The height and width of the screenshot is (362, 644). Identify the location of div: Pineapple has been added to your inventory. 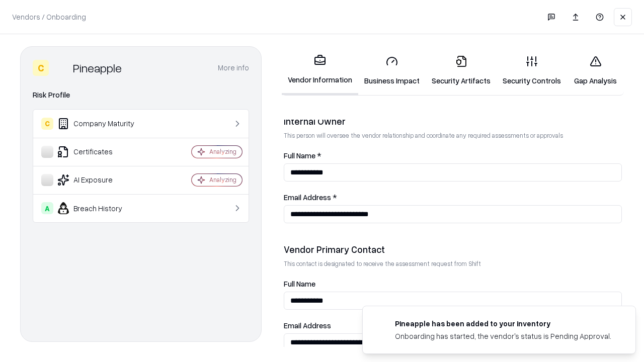
(503, 323).